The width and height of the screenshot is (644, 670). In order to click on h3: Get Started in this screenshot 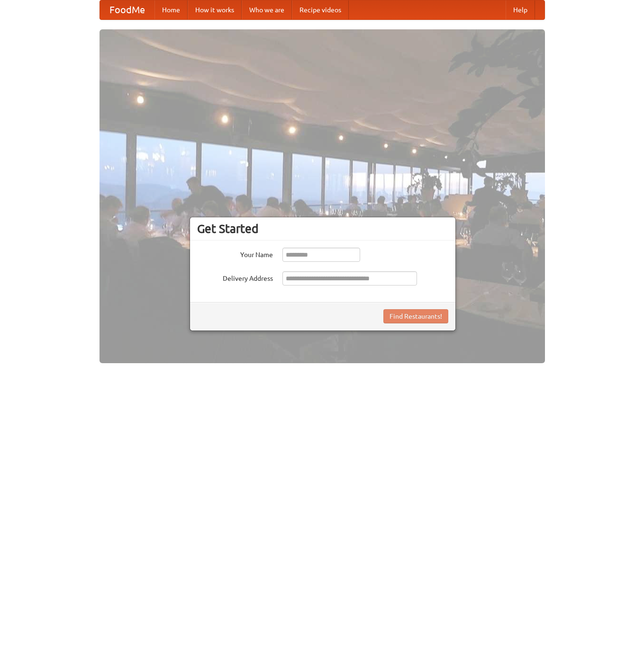, I will do `click(322, 228)`.